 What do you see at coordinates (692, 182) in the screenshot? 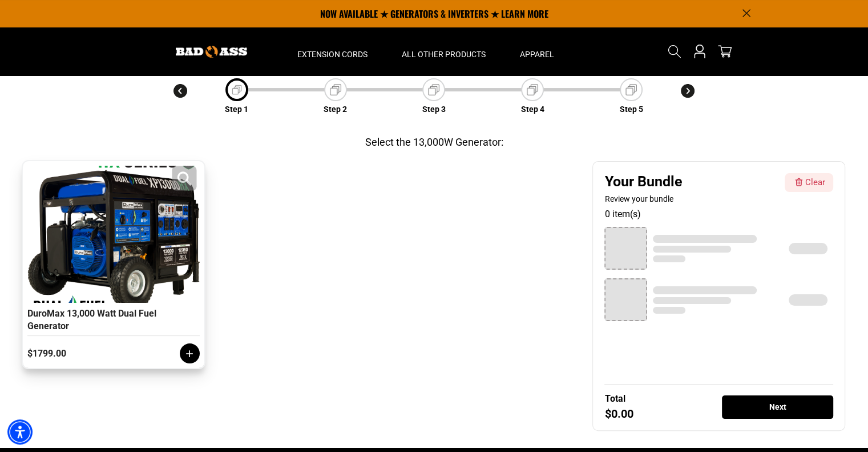
I see `div: Your Bundle` at bounding box center [692, 182].